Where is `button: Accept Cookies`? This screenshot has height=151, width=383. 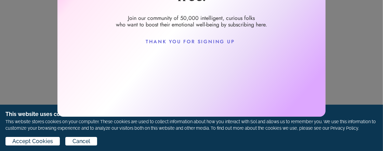
button: Accept Cookies is located at coordinates (33, 141).